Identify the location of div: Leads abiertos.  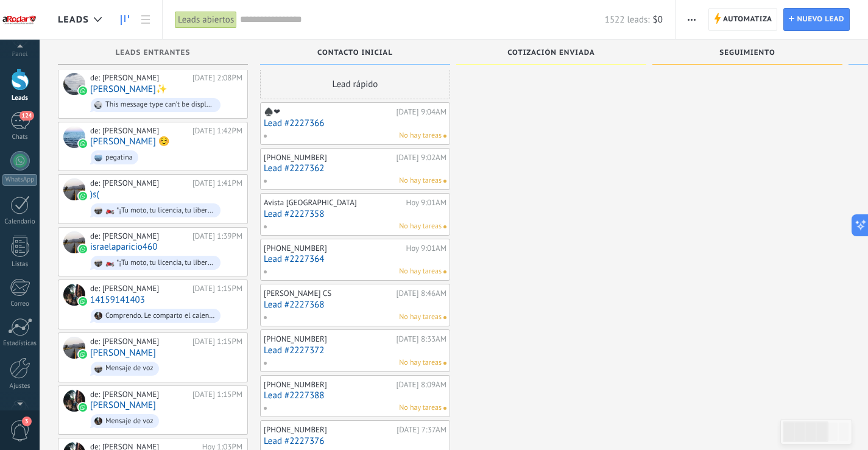
(206, 20).